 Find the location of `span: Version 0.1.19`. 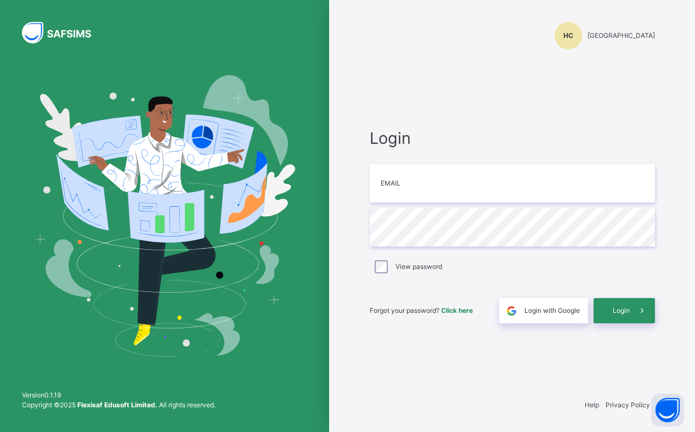

span: Version 0.1.19 is located at coordinates (119, 395).